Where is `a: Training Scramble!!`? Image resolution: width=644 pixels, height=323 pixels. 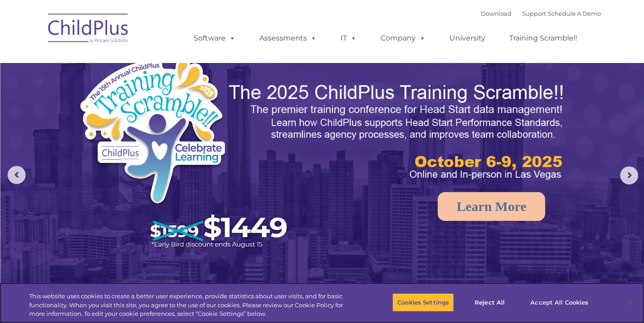 a: Training Scramble!! is located at coordinates (543, 38).